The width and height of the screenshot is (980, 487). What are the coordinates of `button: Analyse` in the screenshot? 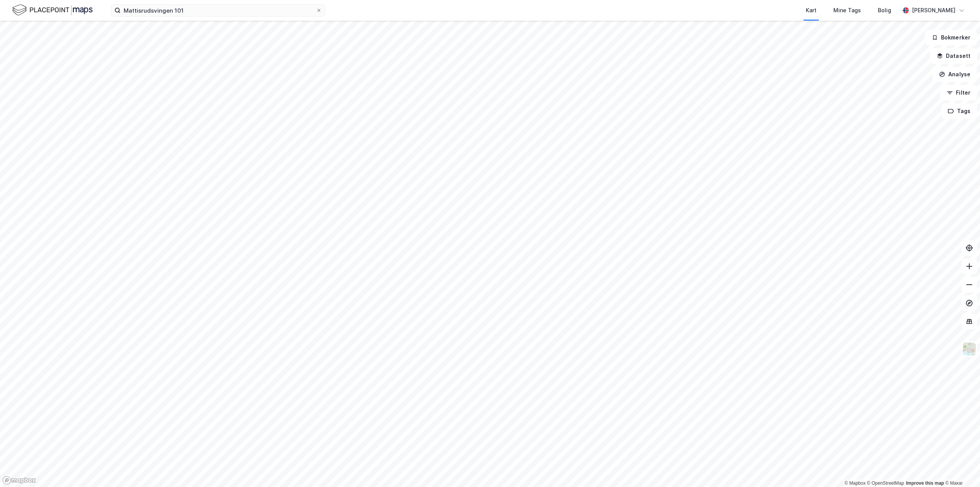 It's located at (955, 74).